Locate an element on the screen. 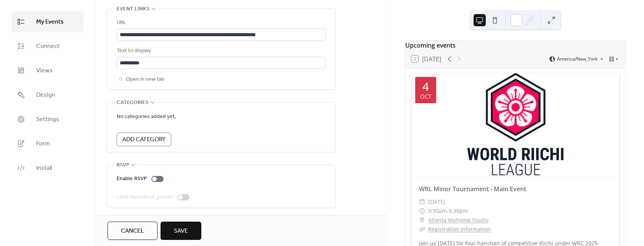  span: Connect is located at coordinates (48, 46).